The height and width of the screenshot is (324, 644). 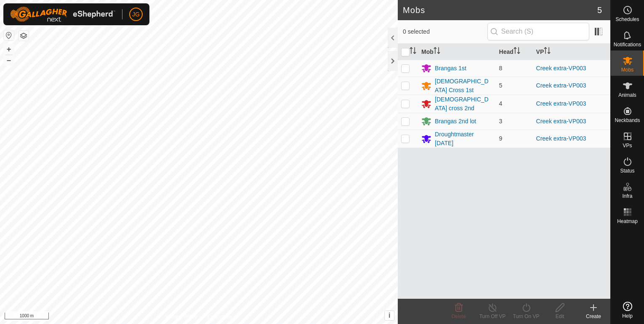 I want to click on span: Help, so click(x=627, y=316).